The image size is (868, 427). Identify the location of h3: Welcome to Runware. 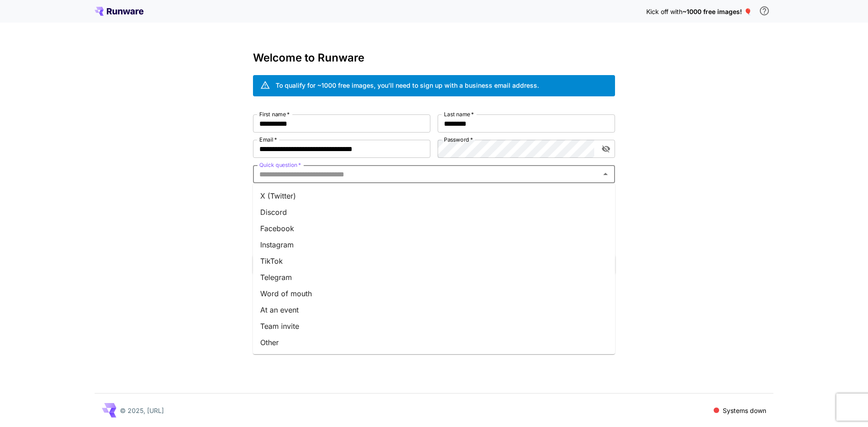
(434, 58).